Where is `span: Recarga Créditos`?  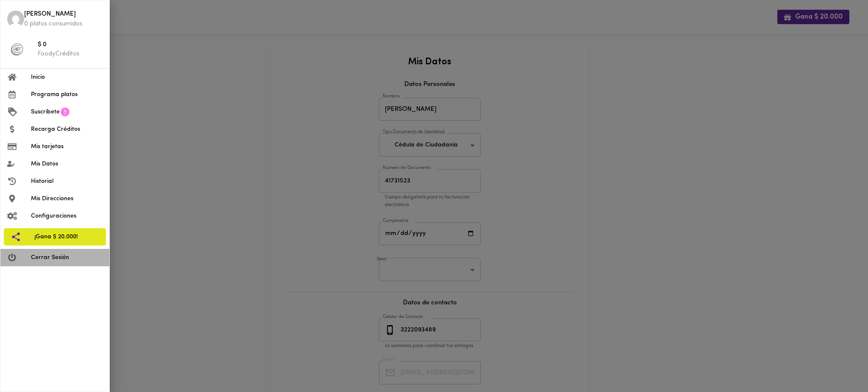 span: Recarga Créditos is located at coordinates (67, 129).